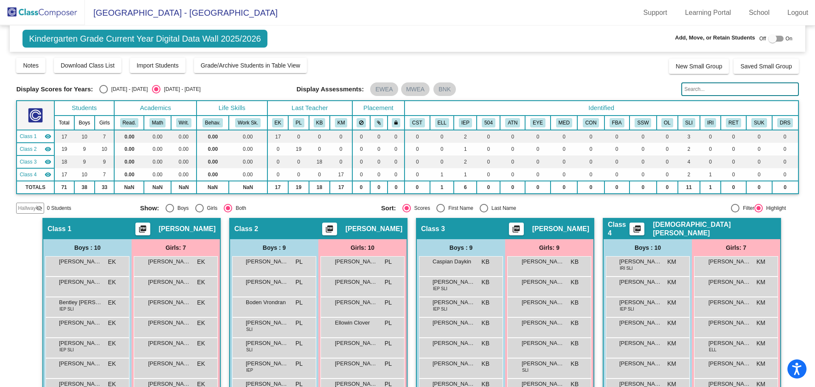 The width and height of the screenshot is (815, 387). I want to click on th: Students, so click(84, 108).